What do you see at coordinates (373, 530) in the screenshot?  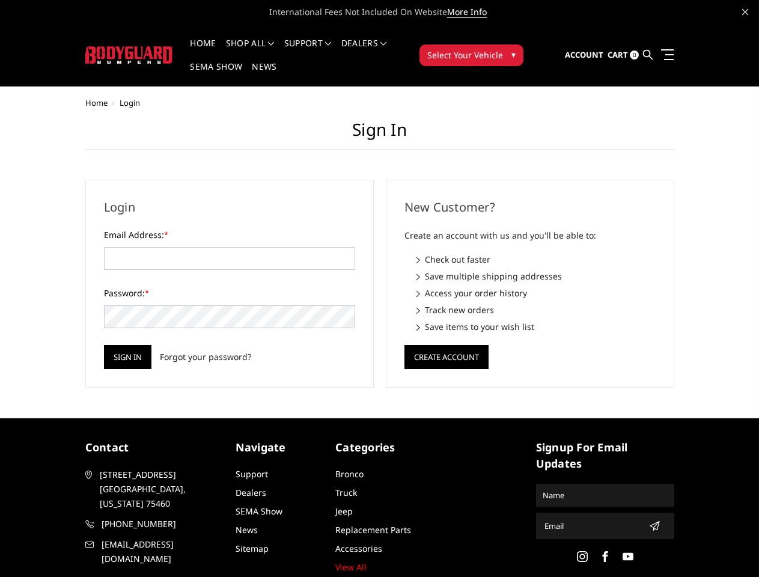 I see `a: Replacement Parts` at bounding box center [373, 530].